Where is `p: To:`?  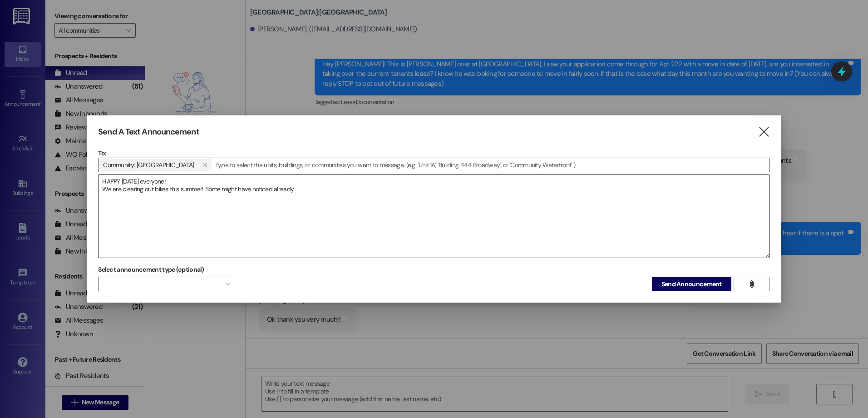
p: To: is located at coordinates (434, 153).